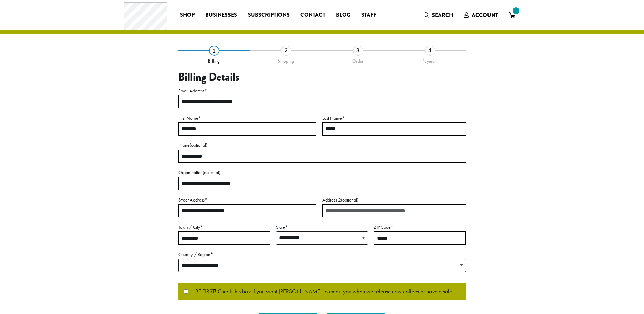 The width and height of the screenshot is (644, 314). What do you see at coordinates (286, 60) in the screenshot?
I see `div: Shipping` at bounding box center [286, 60].